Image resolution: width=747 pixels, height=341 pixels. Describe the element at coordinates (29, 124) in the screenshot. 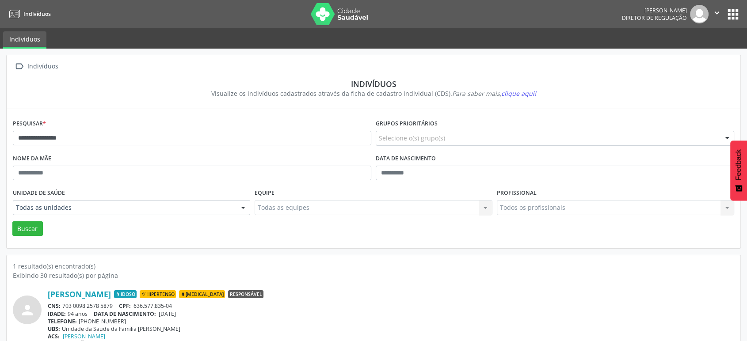

I see `label: Pesquisar` at that location.